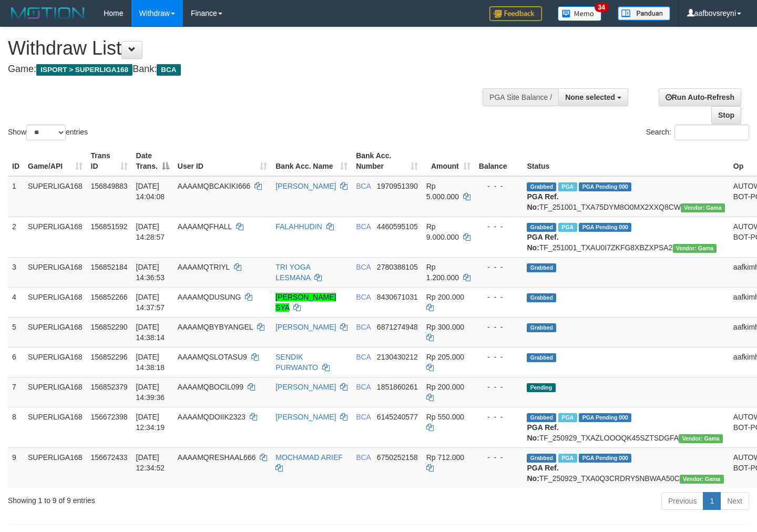 This screenshot has height=532, width=757. Describe the element at coordinates (445, 417) in the screenshot. I see `span: Rp 550.000` at that location.